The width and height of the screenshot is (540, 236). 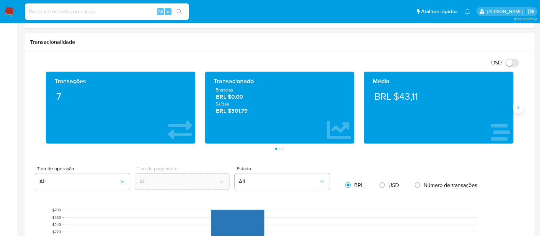 I want to click on p: anna.almeida@mercadopago.com.br, so click(x=506, y=11).